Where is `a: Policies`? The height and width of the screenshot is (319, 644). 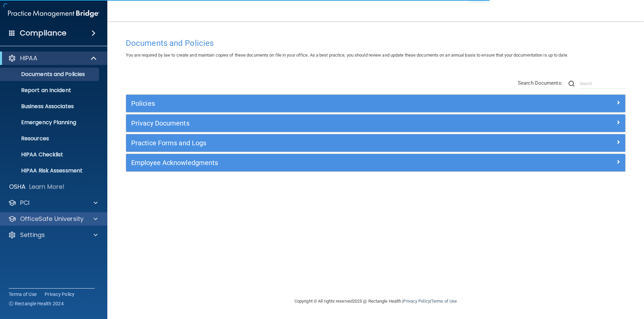
a: Policies is located at coordinates (376, 104).